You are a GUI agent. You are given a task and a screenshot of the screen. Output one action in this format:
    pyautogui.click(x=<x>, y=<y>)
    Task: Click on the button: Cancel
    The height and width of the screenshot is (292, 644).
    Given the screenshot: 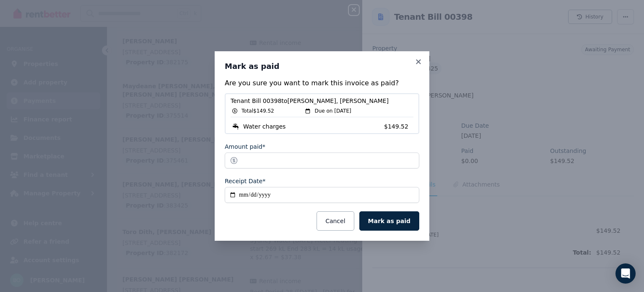 What is the action you would take?
    pyautogui.click(x=335, y=221)
    